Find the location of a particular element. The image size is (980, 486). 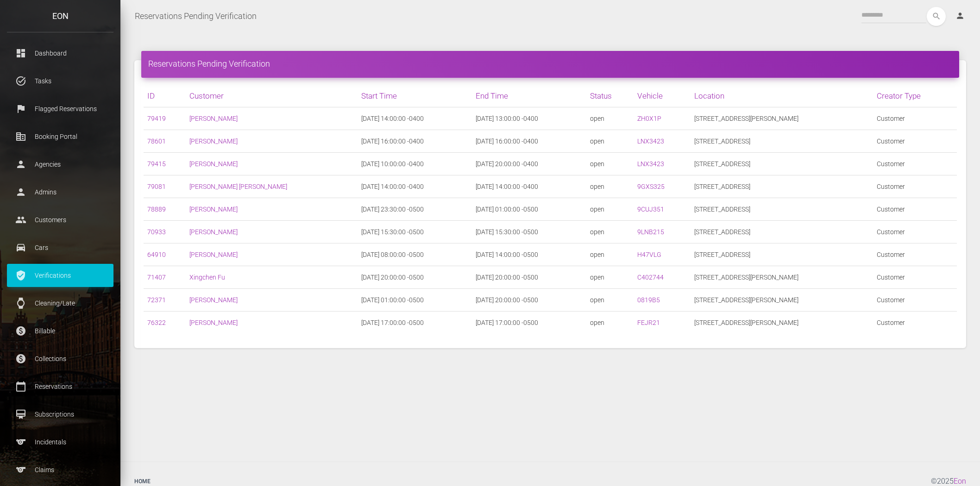

th: Customer is located at coordinates (271, 96).